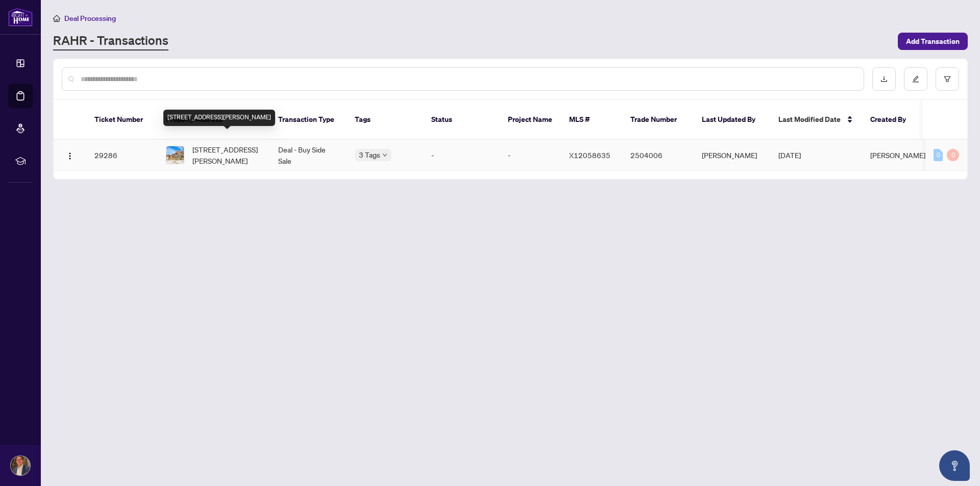  Describe the element at coordinates (122, 155) in the screenshot. I see `td: 29286` at that location.